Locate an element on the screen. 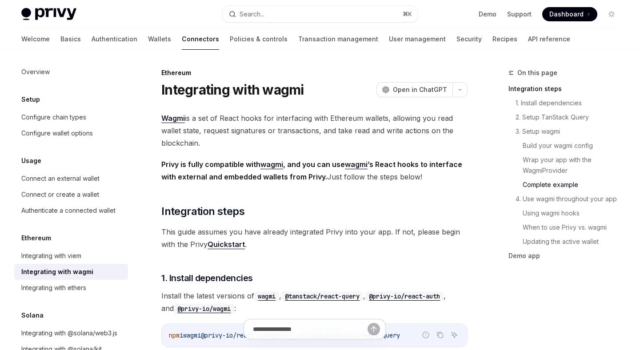 The width and height of the screenshot is (640, 350). div: Configure chain types is located at coordinates (54, 117).